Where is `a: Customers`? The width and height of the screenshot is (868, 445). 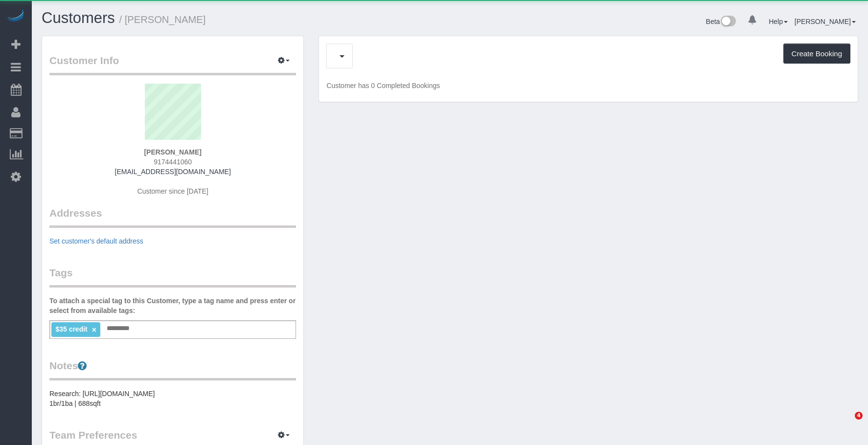
a: Customers is located at coordinates (78, 18).